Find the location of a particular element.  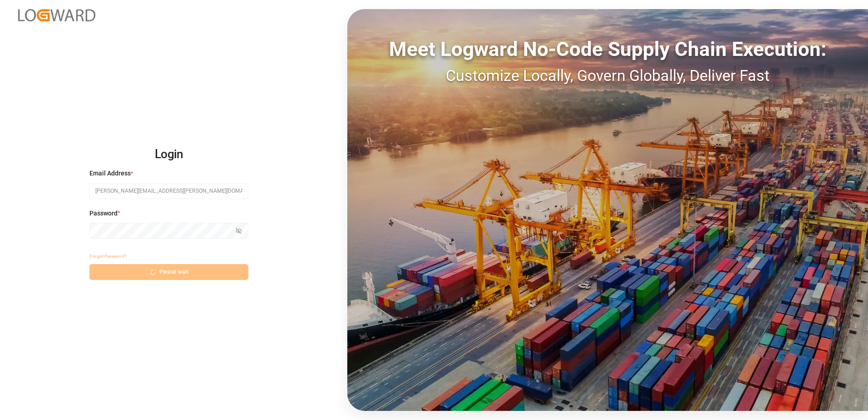

input: Enter your email is located at coordinates (169, 191).